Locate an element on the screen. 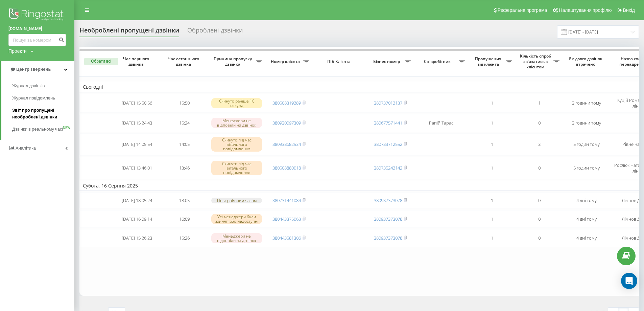 This screenshot has height=311, width=644. span: Час останнього дзвінка is located at coordinates (184, 61).